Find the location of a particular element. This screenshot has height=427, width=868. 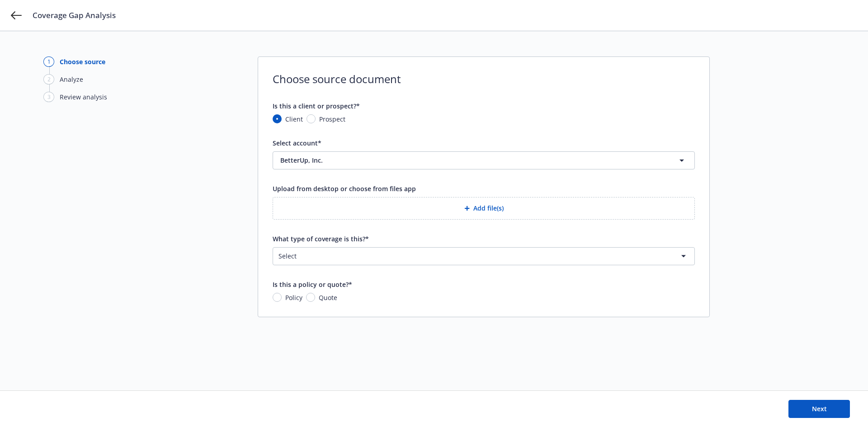

div: 1 is located at coordinates (49, 61).